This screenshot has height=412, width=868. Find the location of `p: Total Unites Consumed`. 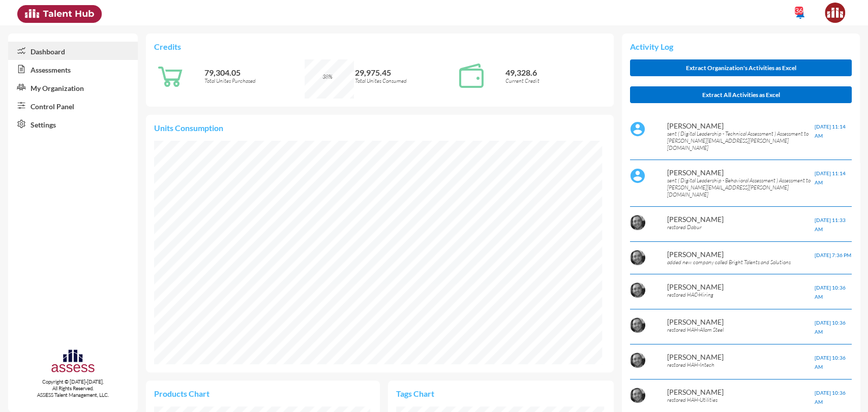

p: Total Unites Consumed is located at coordinates (405, 81).